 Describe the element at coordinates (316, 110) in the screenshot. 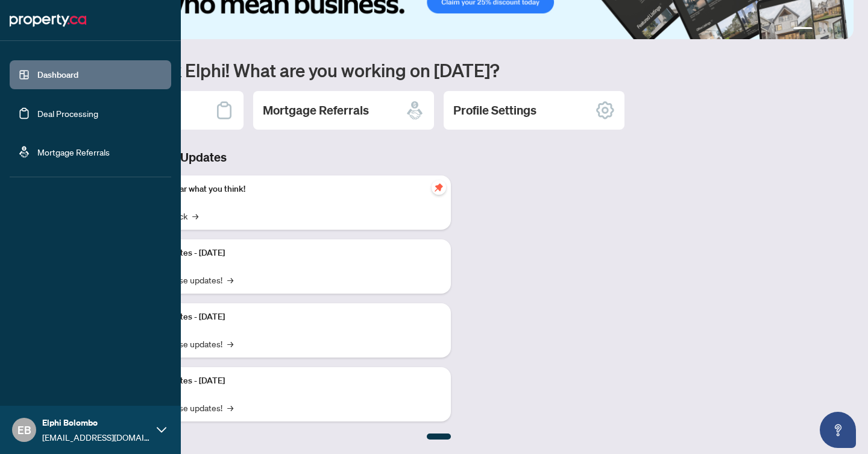

I see `h2: Mortgage Referrals` at that location.